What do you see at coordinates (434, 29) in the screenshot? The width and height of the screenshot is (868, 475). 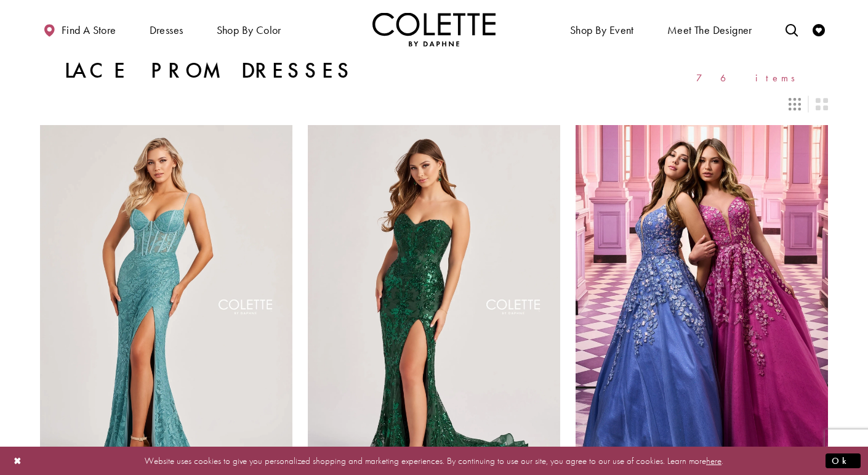 I see `img: Colette by Daphne` at bounding box center [434, 29].